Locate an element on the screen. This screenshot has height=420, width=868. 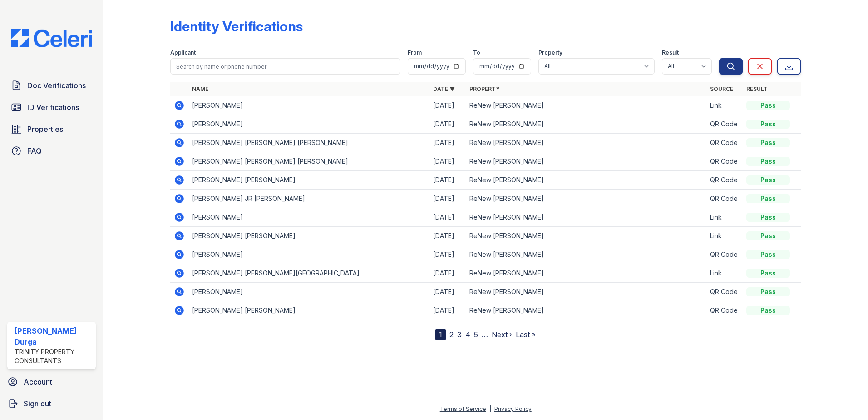
label: To is located at coordinates (476, 53).